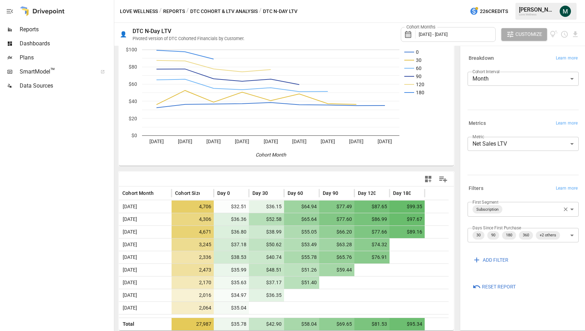 The width and height of the screenshot is (585, 331). What do you see at coordinates (538, 14) in the screenshot?
I see `div: Love Wellness` at bounding box center [538, 14].